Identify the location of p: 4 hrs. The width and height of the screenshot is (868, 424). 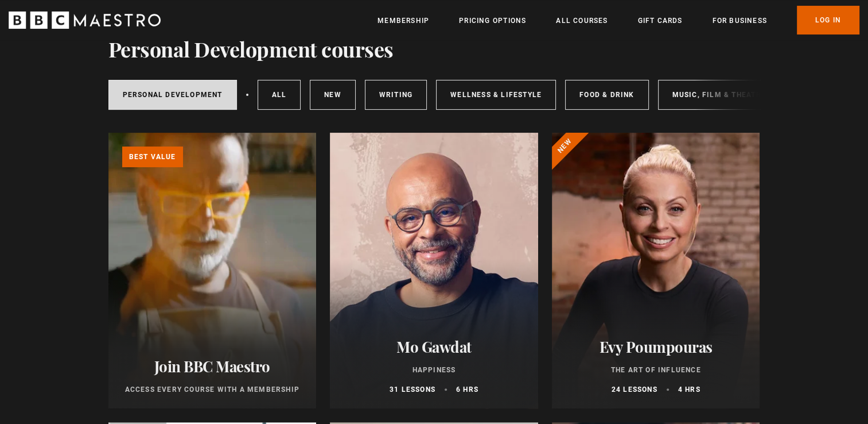
(689, 390).